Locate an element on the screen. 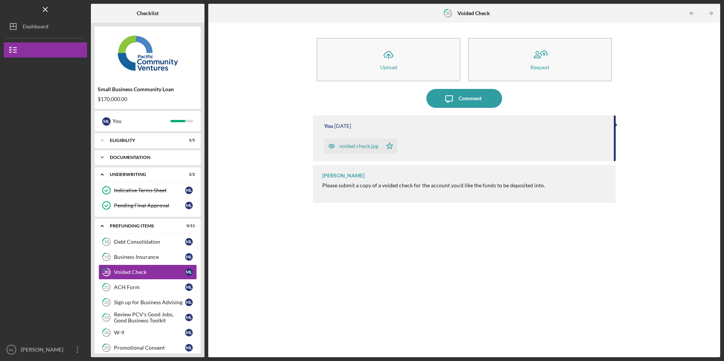 Image resolution: width=724 pixels, height=361 pixels. div: Comment is located at coordinates (470, 99).